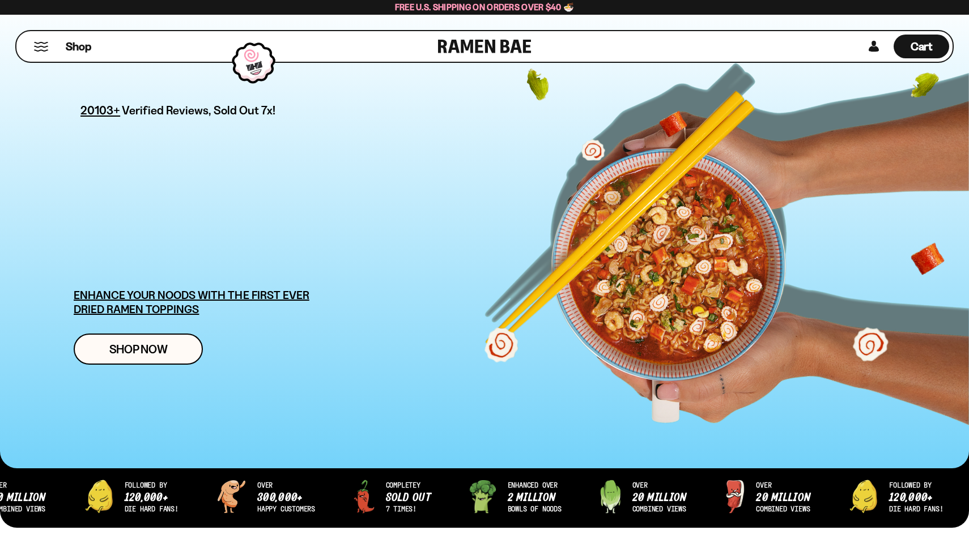 This screenshot has width=969, height=560. I want to click on span: Free U.S. Shipping on Orders over $40 🍜, so click(485, 7).